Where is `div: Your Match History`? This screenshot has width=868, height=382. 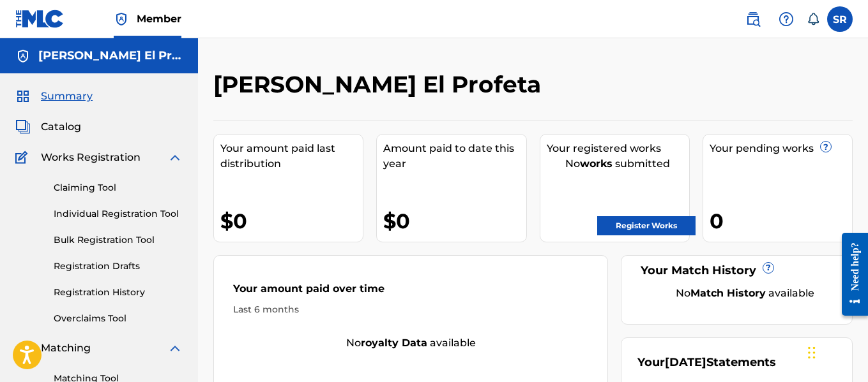
div: Your Match History is located at coordinates (736, 271).